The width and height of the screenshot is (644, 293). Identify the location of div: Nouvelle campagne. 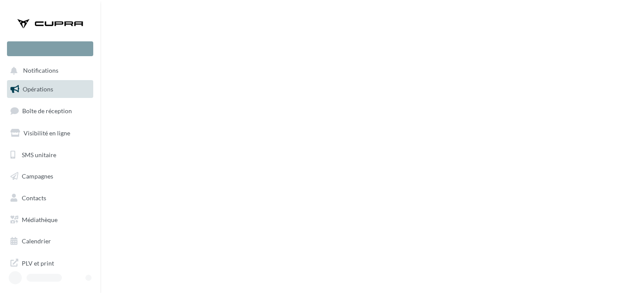
(50, 49).